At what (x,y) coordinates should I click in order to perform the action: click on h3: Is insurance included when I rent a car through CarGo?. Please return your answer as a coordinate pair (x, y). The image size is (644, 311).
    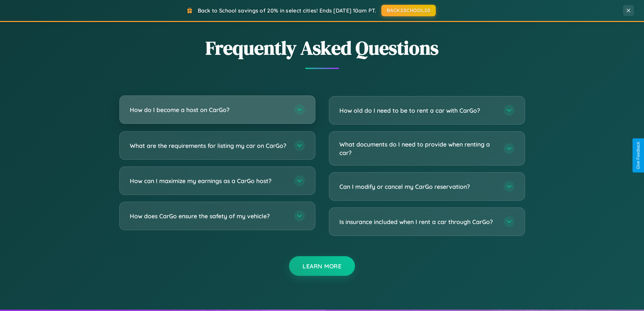
    Looking at the image, I should click on (418, 222).